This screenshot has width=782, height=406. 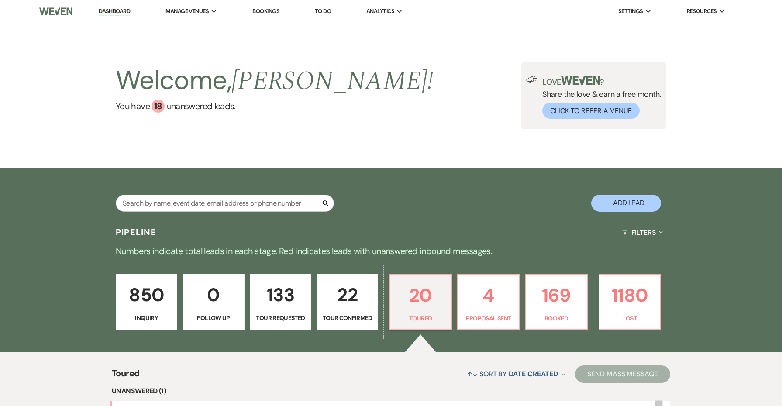 I want to click on a: Dashboard, so click(x=114, y=11).